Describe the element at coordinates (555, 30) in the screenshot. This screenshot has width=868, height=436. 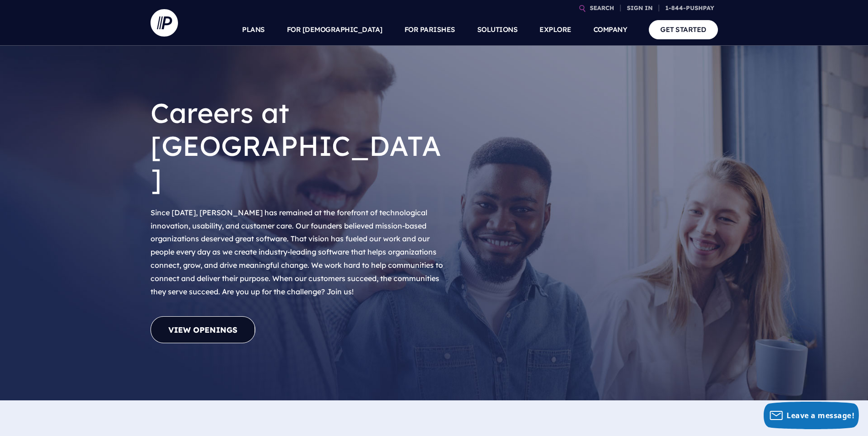
I see `a: EXPLORE` at that location.